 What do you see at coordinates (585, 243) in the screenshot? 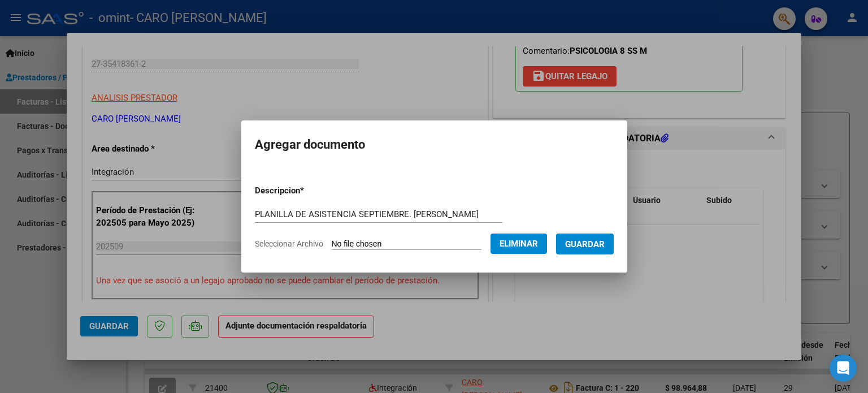
I see `button: Guardar` at bounding box center [585, 243].